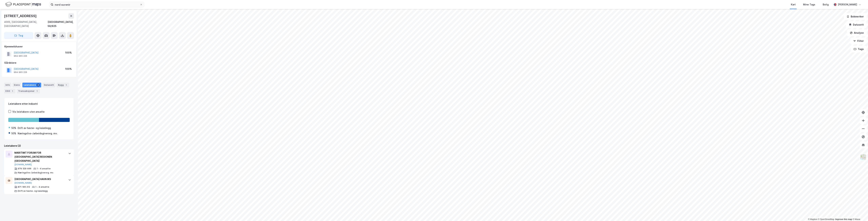 The height and width of the screenshot is (221, 868). What do you see at coordinates (17, 85) in the screenshot?
I see `div: Eiere` at bounding box center [17, 85].